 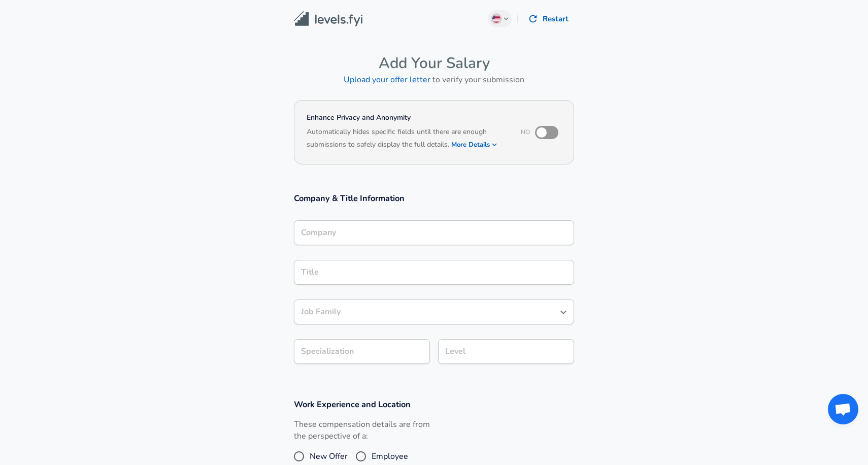 What do you see at coordinates (407, 118) in the screenshot?
I see `h4: Enhance Privacy and Anonymity` at bounding box center [407, 118].